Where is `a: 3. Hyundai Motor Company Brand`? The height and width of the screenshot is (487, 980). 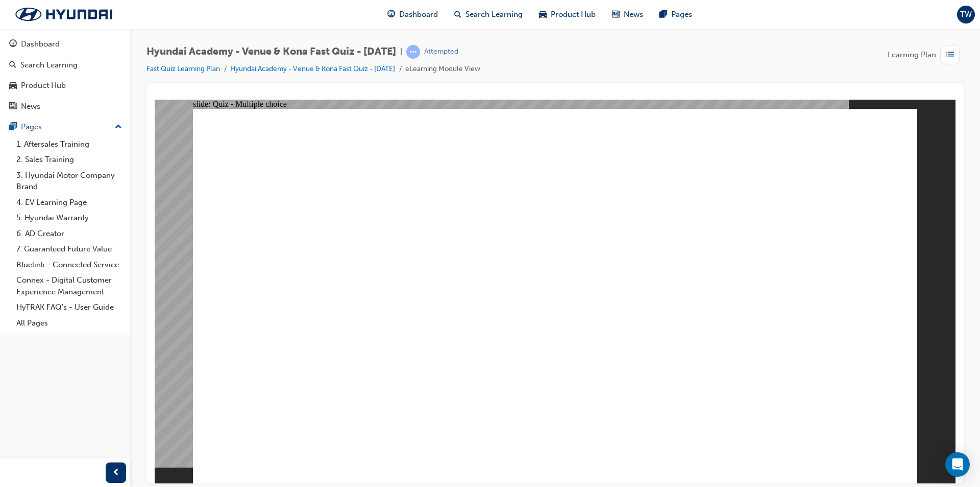 a: 3. Hyundai Motor Company Brand is located at coordinates (69, 181).